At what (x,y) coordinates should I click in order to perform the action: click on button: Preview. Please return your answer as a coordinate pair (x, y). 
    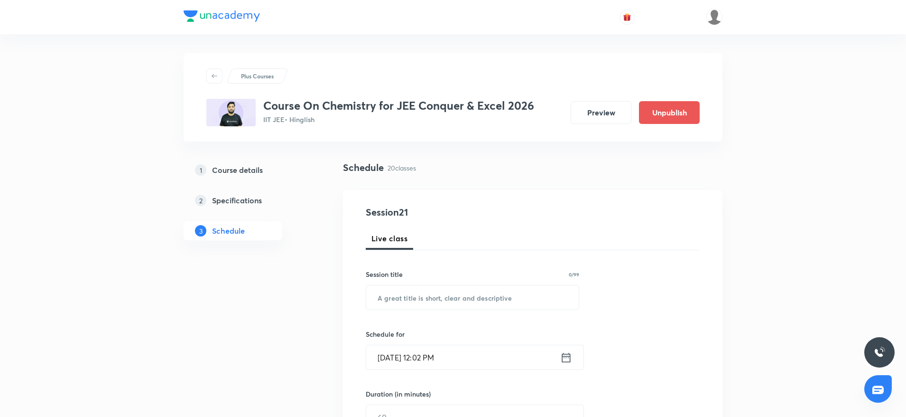
    Looking at the image, I should click on (601, 112).